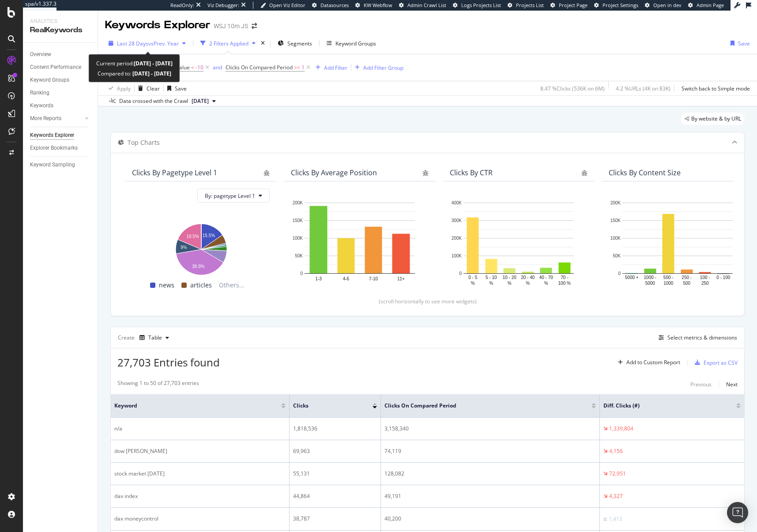 This screenshot has height=532, width=757. What do you see at coordinates (645, 172) in the screenshot?
I see `div: Clicks By Content Size` at bounding box center [645, 172].